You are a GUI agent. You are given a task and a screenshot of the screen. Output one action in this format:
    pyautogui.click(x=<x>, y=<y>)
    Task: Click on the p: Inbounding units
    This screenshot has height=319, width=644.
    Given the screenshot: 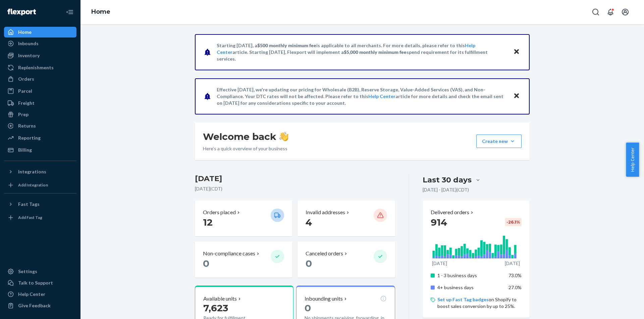 What is the action you would take?
    pyautogui.click(x=324, y=299)
    